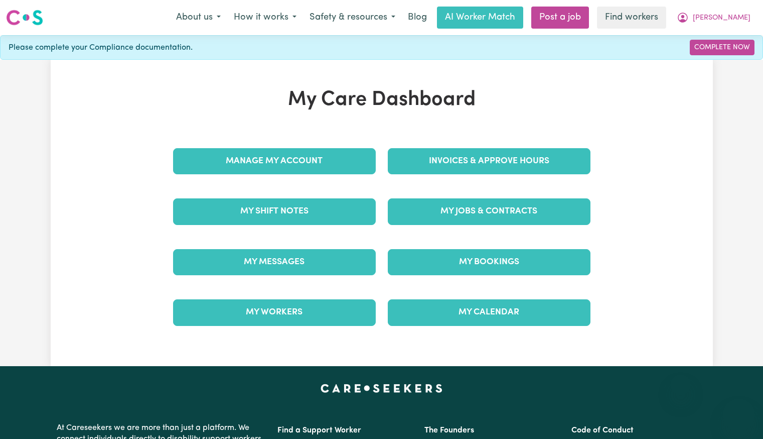 Image resolution: width=763 pixels, height=439 pixels. I want to click on a: Post a job, so click(560, 18).